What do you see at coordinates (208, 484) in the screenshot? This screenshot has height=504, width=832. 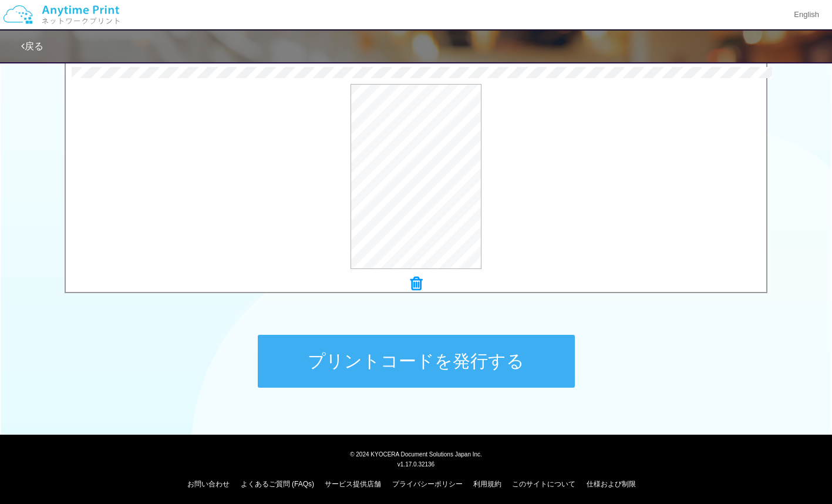 I see `a: お問い合わせ` at bounding box center [208, 484].